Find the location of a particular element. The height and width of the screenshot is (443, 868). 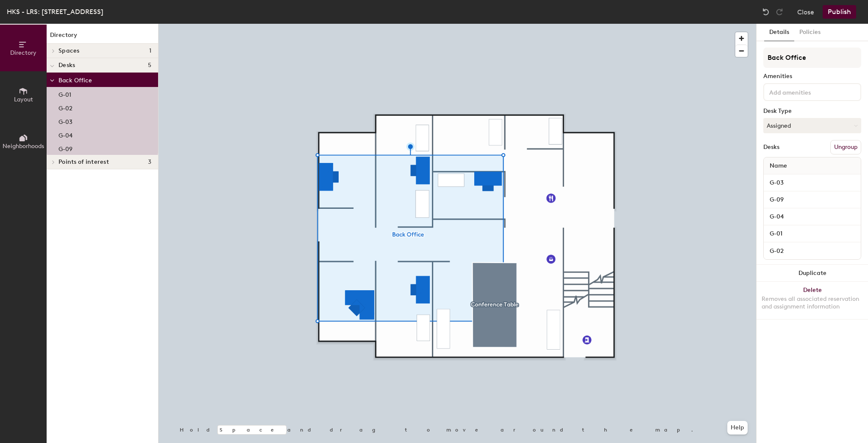

button: DeleteRemoves all associated reservation and assignment information is located at coordinates (812, 300).